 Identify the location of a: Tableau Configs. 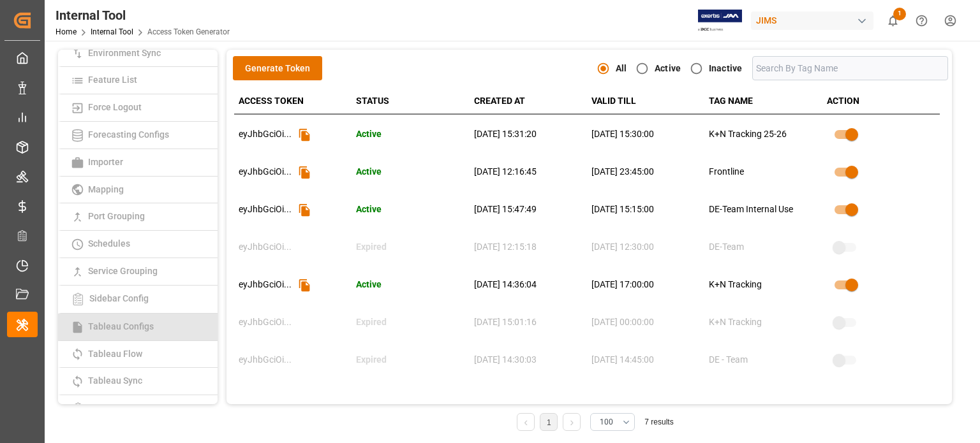
(138, 327).